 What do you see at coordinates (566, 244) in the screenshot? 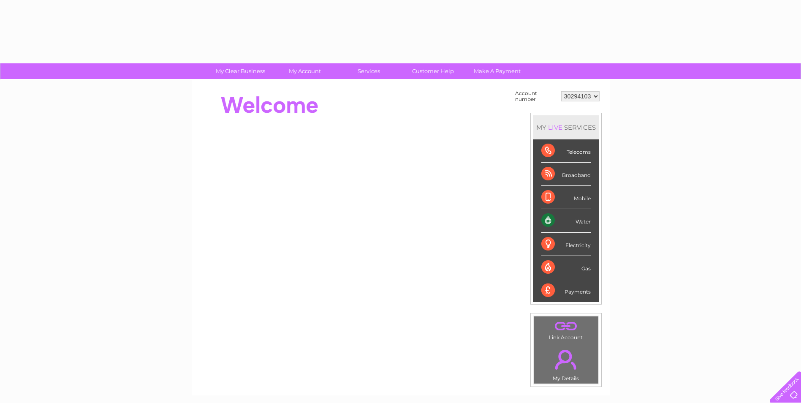
I see `div: Electricity` at bounding box center [566, 244].